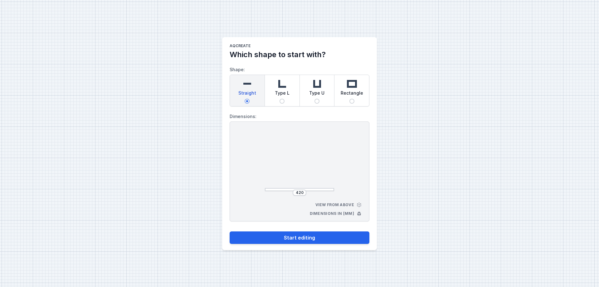 Image resolution: width=599 pixels, height=287 pixels. What do you see at coordinates (300, 86) in the screenshot?
I see `label: Shape:` at bounding box center [300, 86].